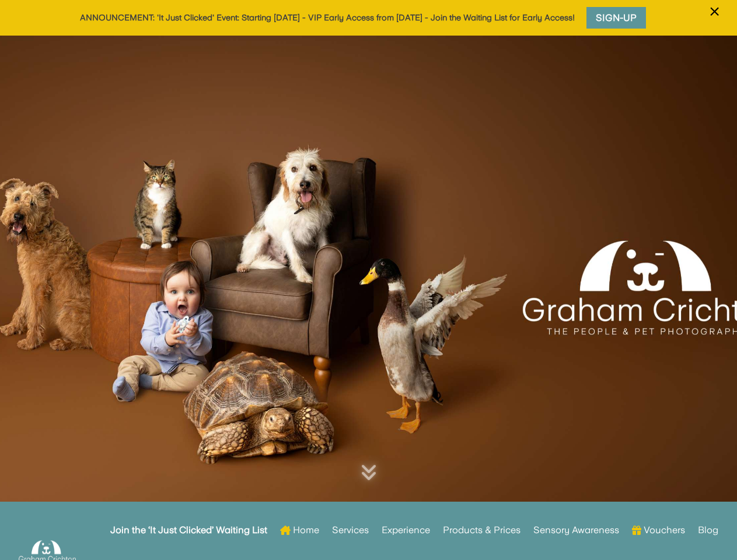 Image resolution: width=737 pixels, height=560 pixels. Describe the element at coordinates (189, 530) in the screenshot. I see `strong: Join the ‘It Just Clicked’ Waiting List` at that location.